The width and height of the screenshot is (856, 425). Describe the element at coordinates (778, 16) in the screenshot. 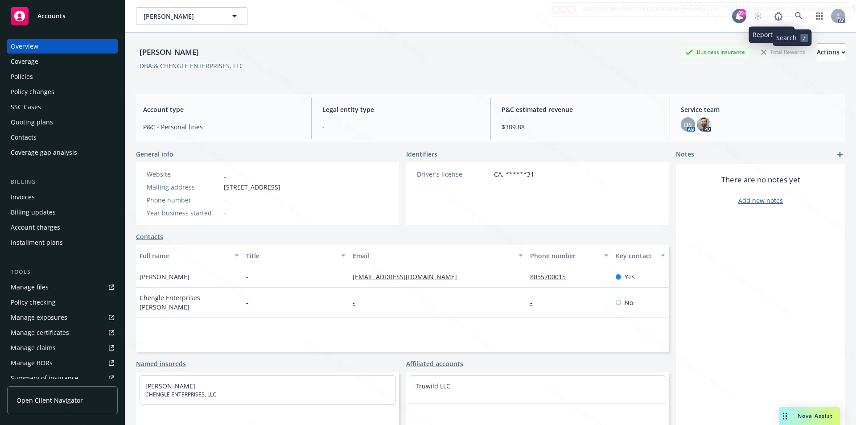

I see `a: Report a Bug` at that location.